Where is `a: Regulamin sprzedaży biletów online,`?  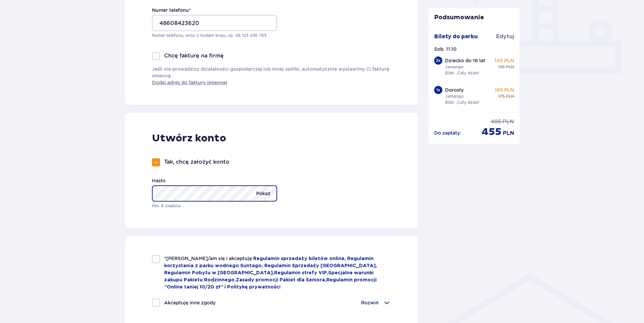 a: Regulamin sprzedaży biletów online, is located at coordinates (300, 259).